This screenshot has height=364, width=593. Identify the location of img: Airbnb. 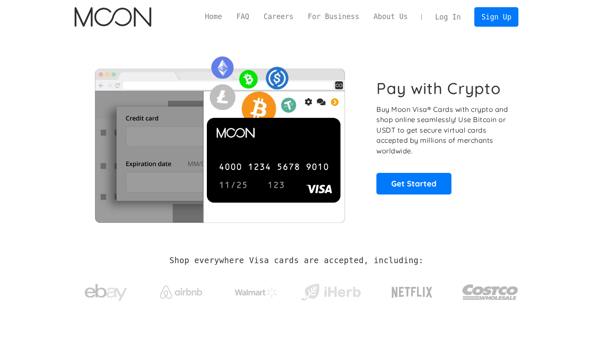
(181, 292).